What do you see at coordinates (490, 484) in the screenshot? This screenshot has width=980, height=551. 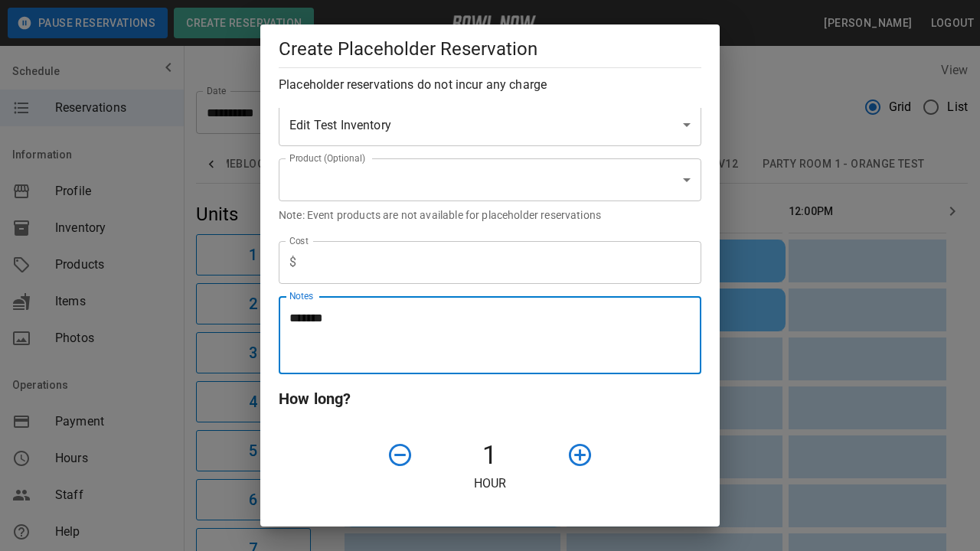 I see `p: Hour` at bounding box center [490, 484].